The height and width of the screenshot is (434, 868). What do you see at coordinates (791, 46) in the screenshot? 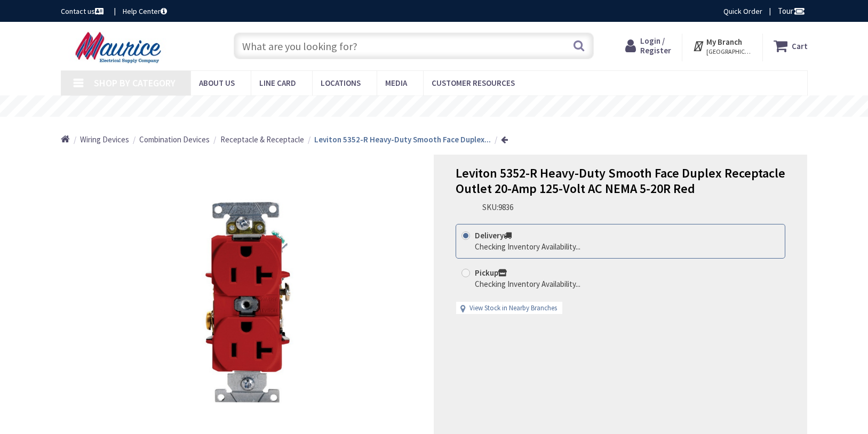
I see `a: Cart` at bounding box center [791, 46].